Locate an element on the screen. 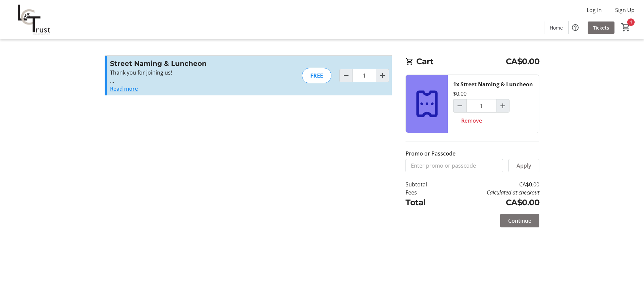 The image size is (644, 306). button: Apply is located at coordinates (524, 166).